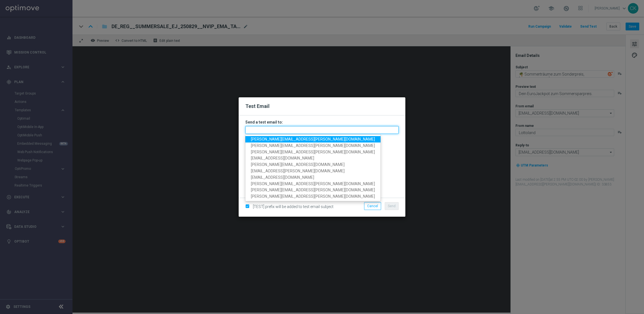 This screenshot has height=314, width=644. What do you see at coordinates (372, 206) in the screenshot?
I see `button: Cancel` at bounding box center [372, 206].